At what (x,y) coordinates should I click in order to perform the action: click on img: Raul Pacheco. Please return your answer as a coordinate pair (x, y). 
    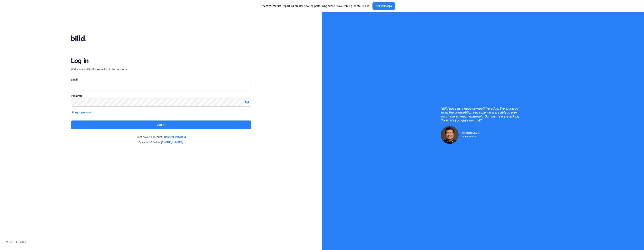
    Looking at the image, I should click on (450, 135).